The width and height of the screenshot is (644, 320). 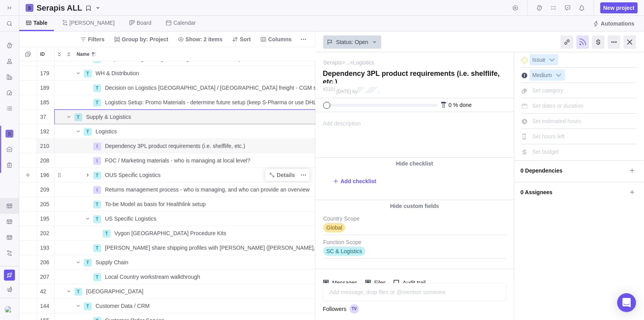 What do you see at coordinates (44, 161) in the screenshot?
I see `span: 208` at bounding box center [44, 161].